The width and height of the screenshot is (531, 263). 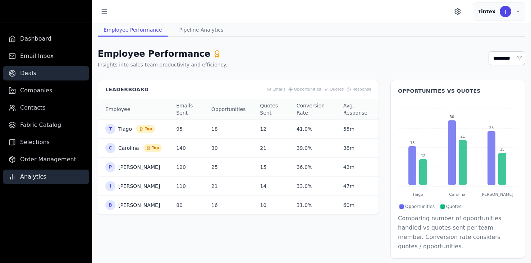 What do you see at coordinates (46, 142) in the screenshot?
I see `a: Selections` at bounding box center [46, 142].